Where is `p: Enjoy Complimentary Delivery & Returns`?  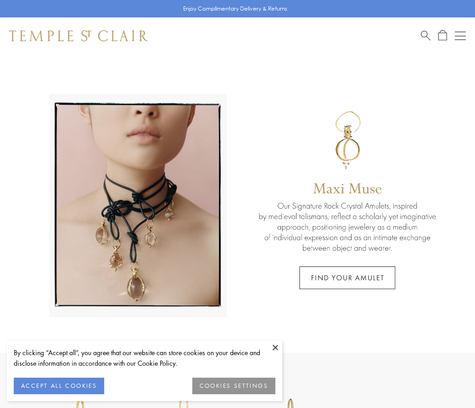
p: Enjoy Complimentary Delivery & Returns is located at coordinates (235, 9).